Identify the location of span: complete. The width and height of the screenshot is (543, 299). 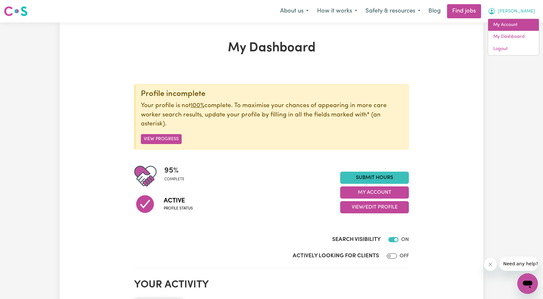
(174, 179).